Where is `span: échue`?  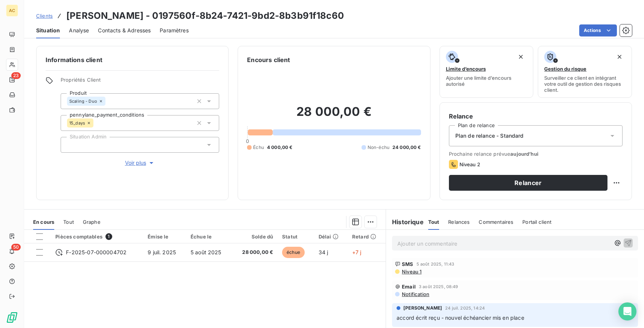
span: échue is located at coordinates (293, 252).